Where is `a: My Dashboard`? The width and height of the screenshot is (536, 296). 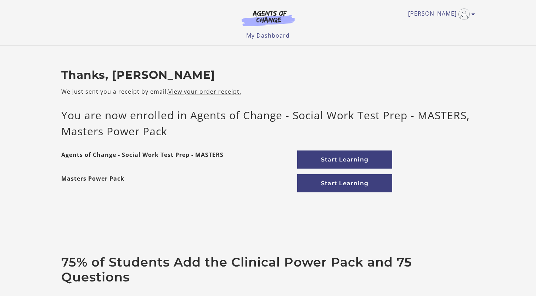
a: My Dashboard is located at coordinates (268, 35).